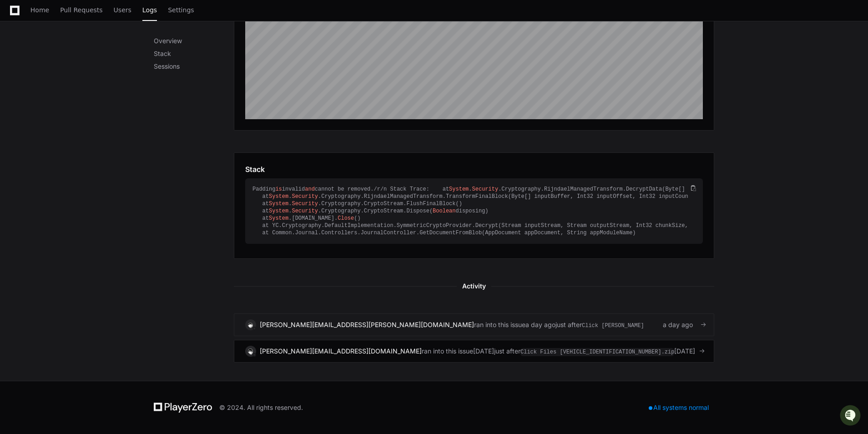 Image resolution: width=868 pixels, height=434 pixels. Describe the element at coordinates (194, 41) in the screenshot. I see `p: Overview` at that location.